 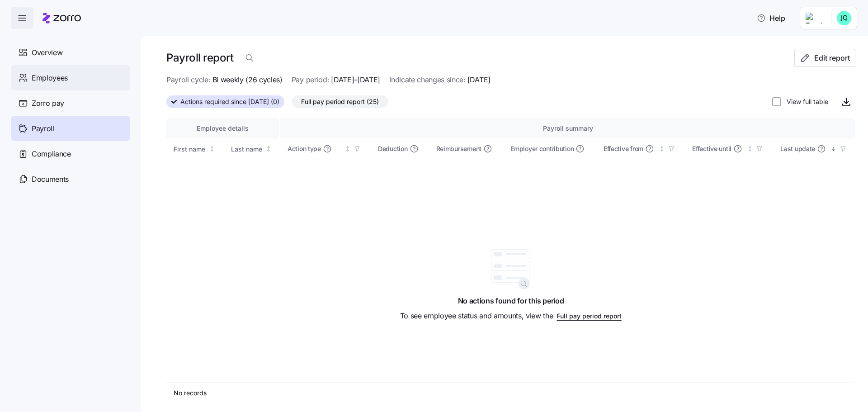 What do you see at coordinates (814, 18) in the screenshot?
I see `img: Employer logo` at bounding box center [814, 18].